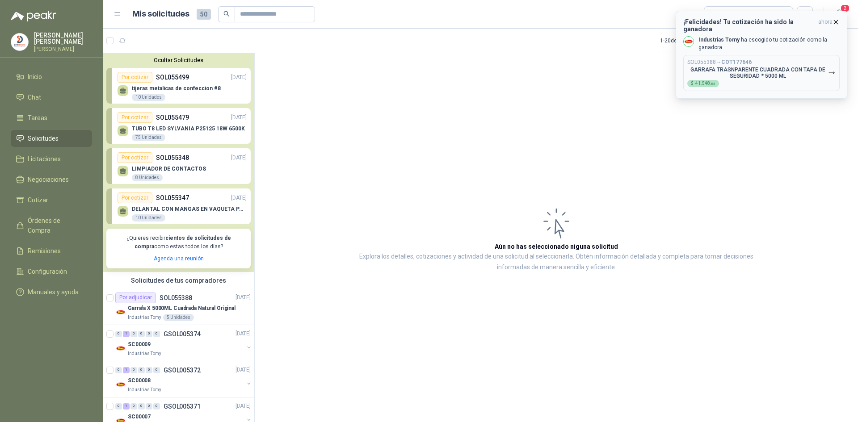 This screenshot has width=858, height=422. I want to click on button: ¡Felicidades! Tu cotización ha sido la ganadoraahora Company LogoIndustrias Tomy ha escogido tu c..., so click(761, 55).